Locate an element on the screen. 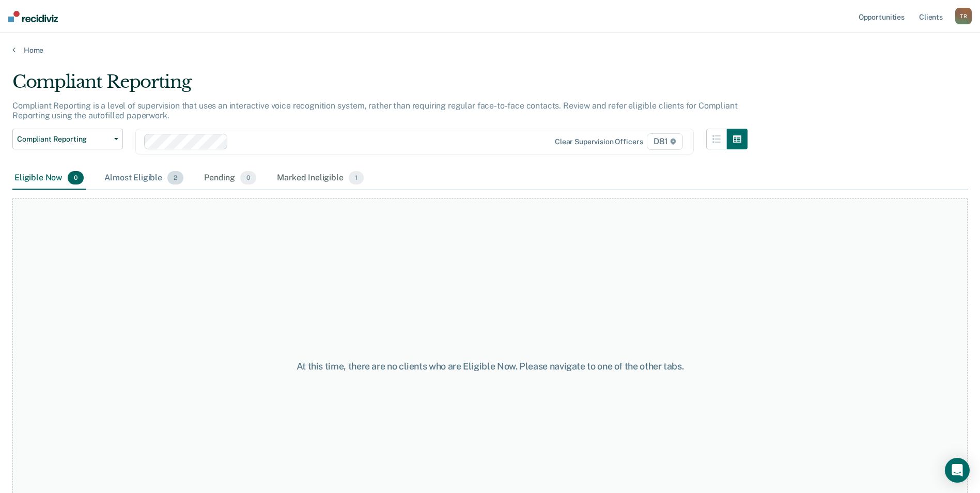 The height and width of the screenshot is (493, 980). a: Home is located at coordinates (490, 50).